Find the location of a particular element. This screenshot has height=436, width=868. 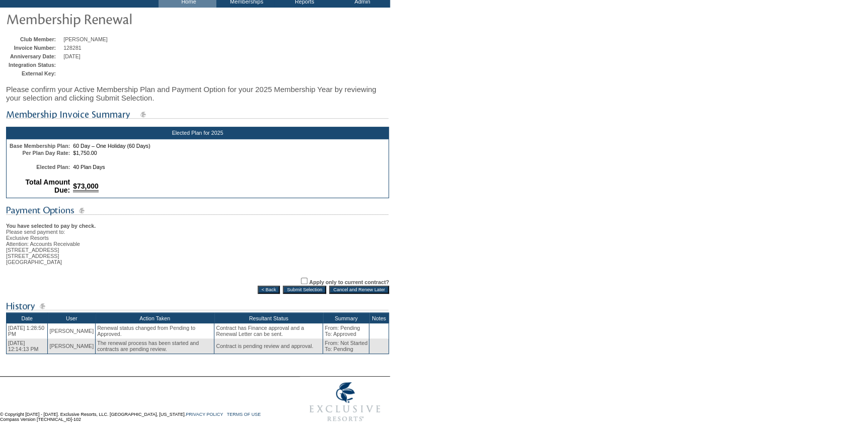

span: 128281 is located at coordinates (72, 48).